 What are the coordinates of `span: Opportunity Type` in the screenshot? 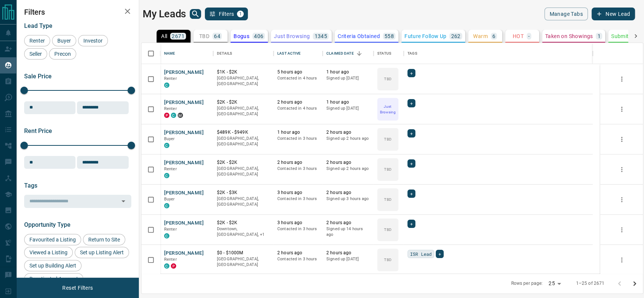 It's located at (47, 225).